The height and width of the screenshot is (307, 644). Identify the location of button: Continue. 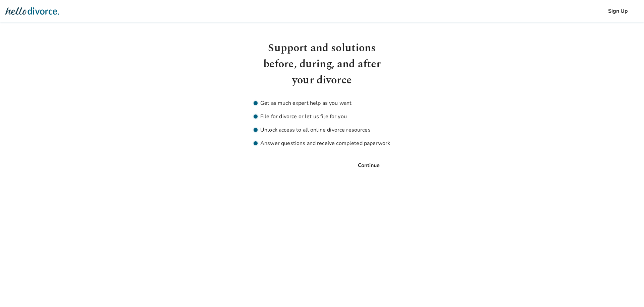
(369, 165).